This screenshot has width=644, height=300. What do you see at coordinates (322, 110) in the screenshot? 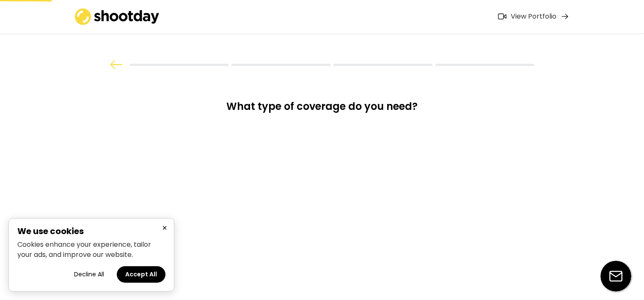
I see `div: What type of coverage do you need?` at bounding box center [322, 110].